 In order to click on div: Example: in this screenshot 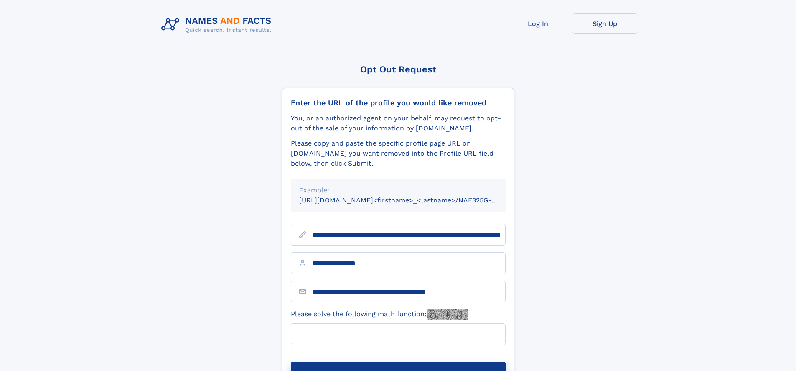, I will do `click(398, 190)`.